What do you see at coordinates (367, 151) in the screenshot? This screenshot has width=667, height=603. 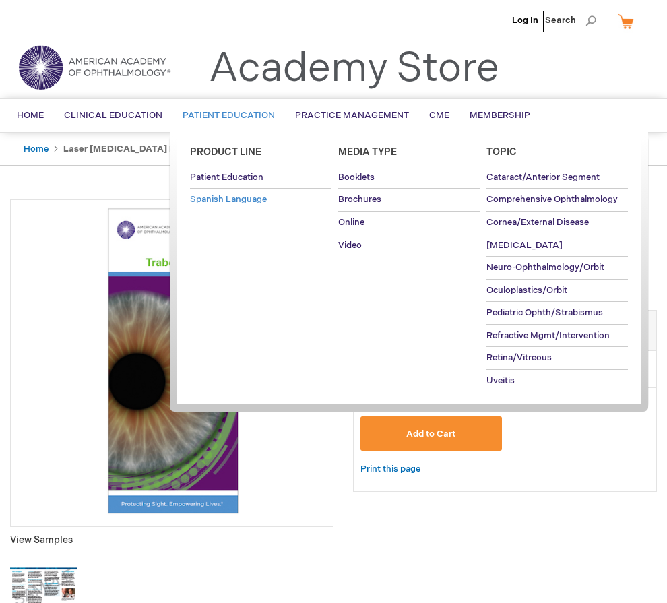 I see `span: Media Type` at bounding box center [367, 151].